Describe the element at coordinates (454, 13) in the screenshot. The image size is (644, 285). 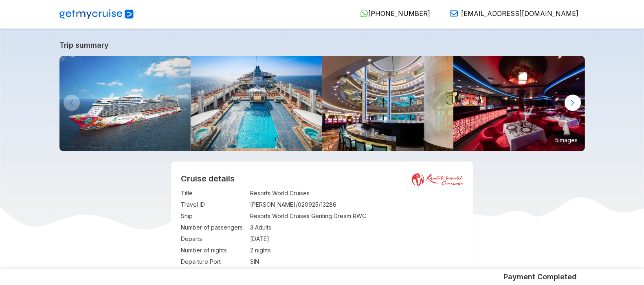
I see `img: Email` at that location.